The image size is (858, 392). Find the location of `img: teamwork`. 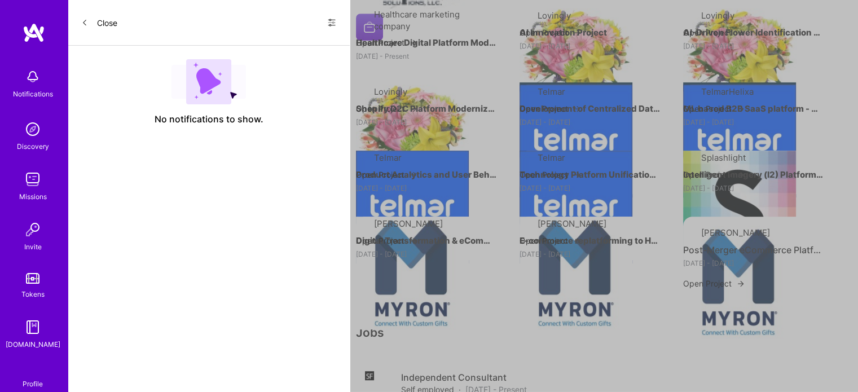

img: teamwork is located at coordinates (33, 179).